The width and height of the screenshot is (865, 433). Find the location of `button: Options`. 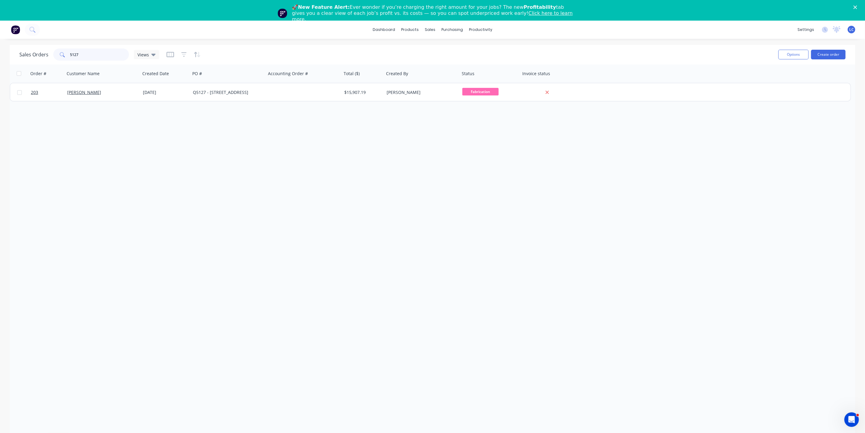

button: Options is located at coordinates (794, 55).